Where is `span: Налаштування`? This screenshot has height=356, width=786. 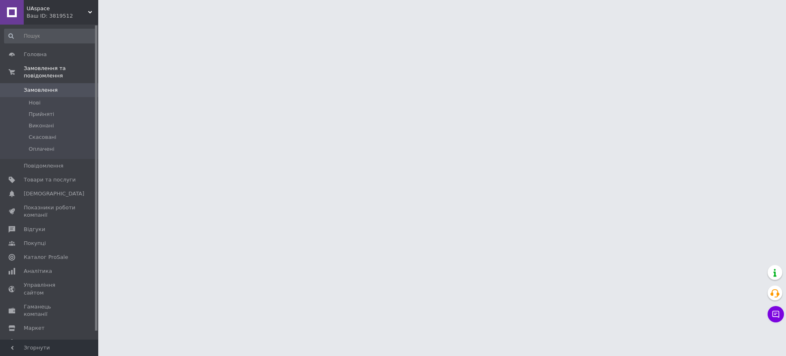 span: Налаштування is located at coordinates (45, 342).